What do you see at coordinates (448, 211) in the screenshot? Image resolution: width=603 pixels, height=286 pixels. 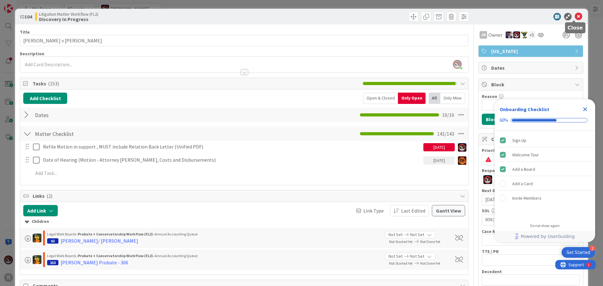 I see `button: Gantt View` at bounding box center [448, 211].